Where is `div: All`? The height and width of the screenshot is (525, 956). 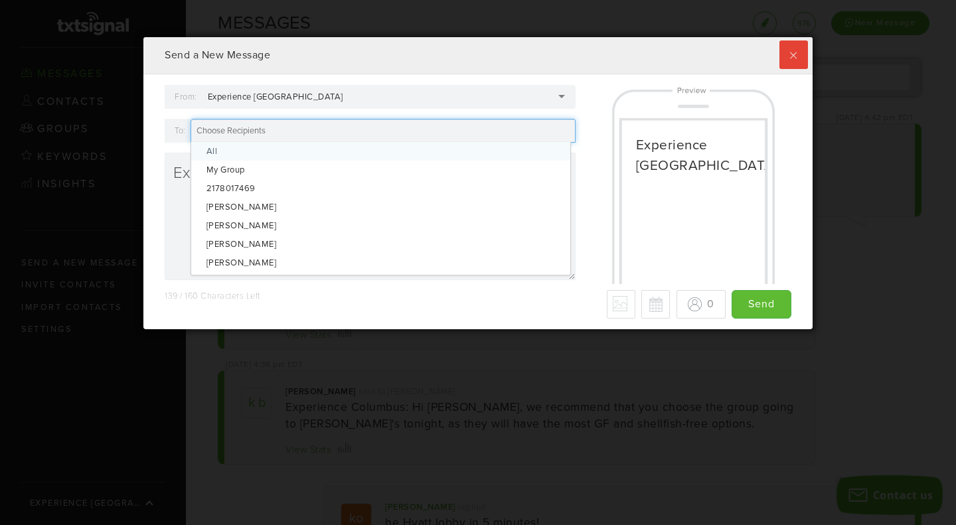 div: All is located at coordinates (381, 151).